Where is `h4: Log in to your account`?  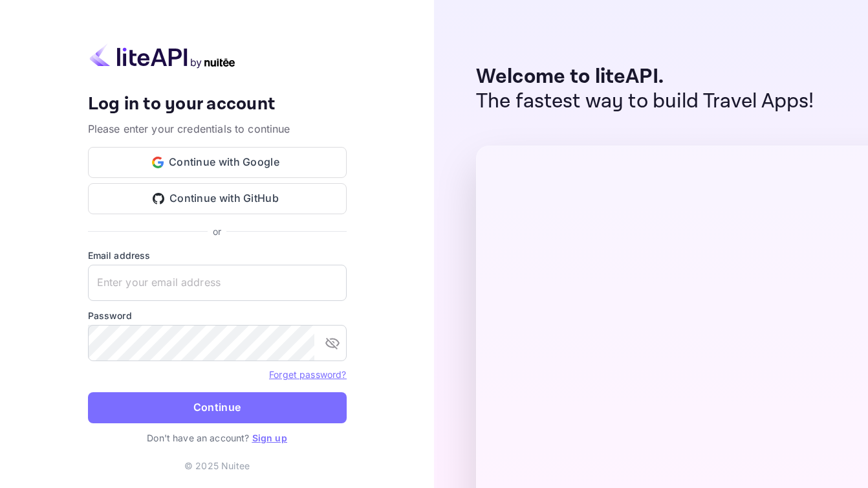 h4: Log in to your account is located at coordinates (218, 104).